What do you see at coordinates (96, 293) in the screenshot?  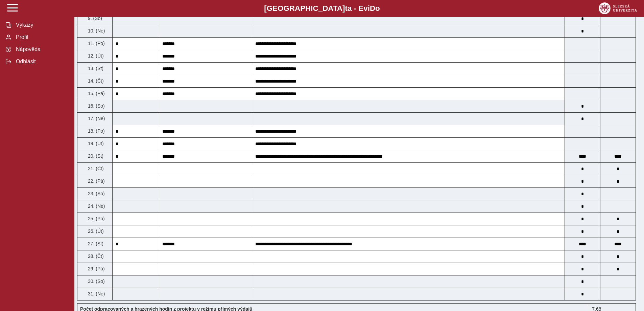 I see `span: 31. (Ne)` at bounding box center [96, 293].